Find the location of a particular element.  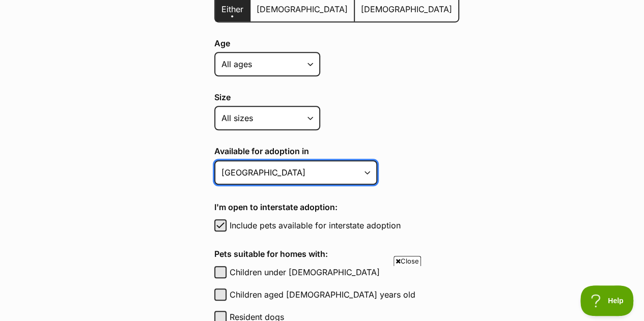

label: Age is located at coordinates (337, 43).